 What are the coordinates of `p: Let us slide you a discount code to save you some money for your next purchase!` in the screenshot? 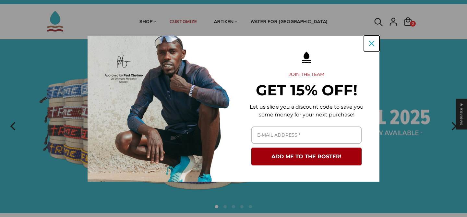 It's located at (306, 111).